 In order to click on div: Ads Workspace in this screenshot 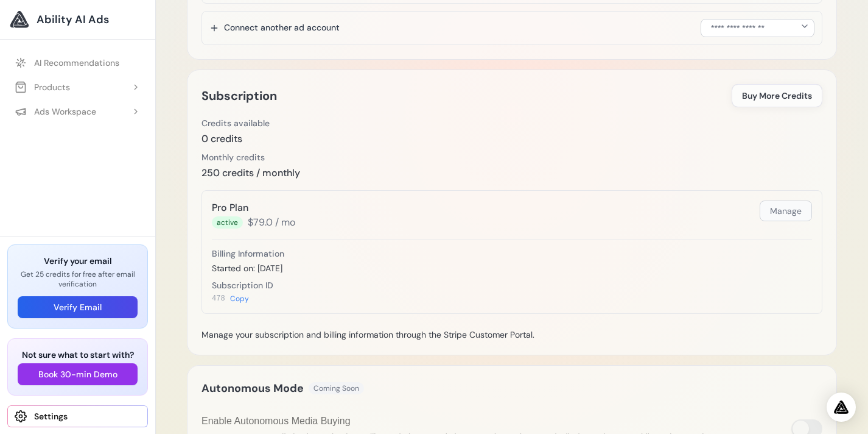, I will do `click(56, 111)`.